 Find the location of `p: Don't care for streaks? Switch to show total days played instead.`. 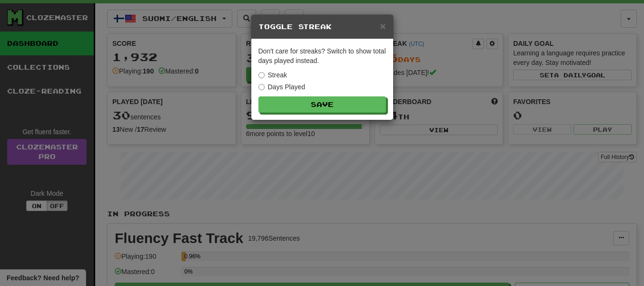

p: Don't care for streaks? Switch to show total days played instead. is located at coordinates (322, 56).